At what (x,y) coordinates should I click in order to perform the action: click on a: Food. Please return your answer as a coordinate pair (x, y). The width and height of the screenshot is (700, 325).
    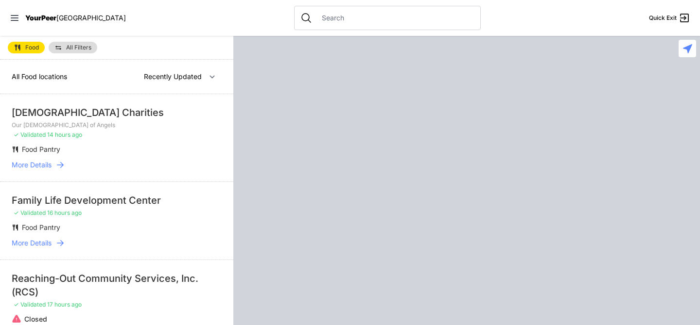
    Looking at the image, I should click on (26, 48).